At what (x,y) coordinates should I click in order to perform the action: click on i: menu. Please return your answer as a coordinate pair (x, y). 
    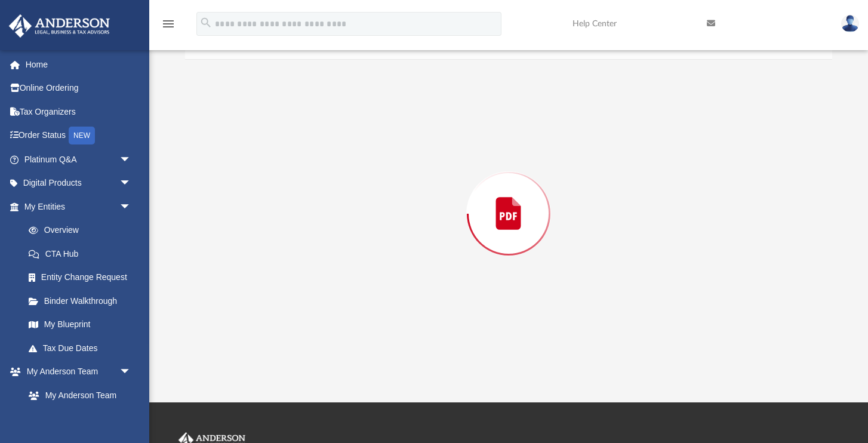
    Looking at the image, I should click on (168, 24).